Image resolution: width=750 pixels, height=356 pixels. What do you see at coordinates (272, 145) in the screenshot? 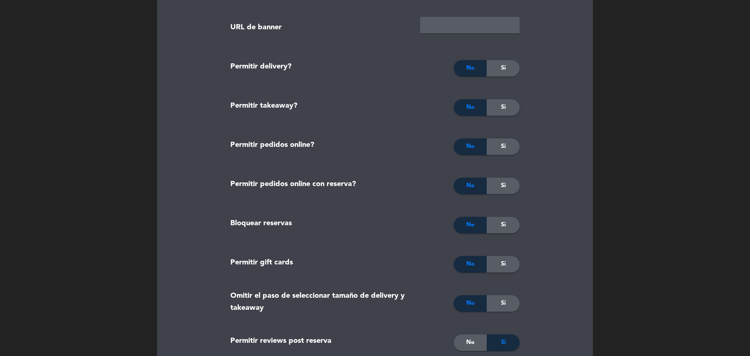
I see `label: Permitir pedidos online?` at bounding box center [272, 145].